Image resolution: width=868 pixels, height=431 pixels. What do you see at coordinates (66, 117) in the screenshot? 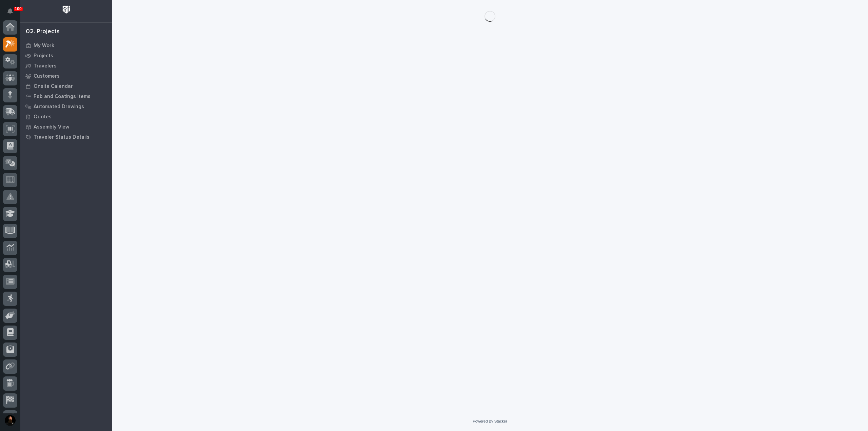
I see `a: Quotes` at bounding box center [66, 117].